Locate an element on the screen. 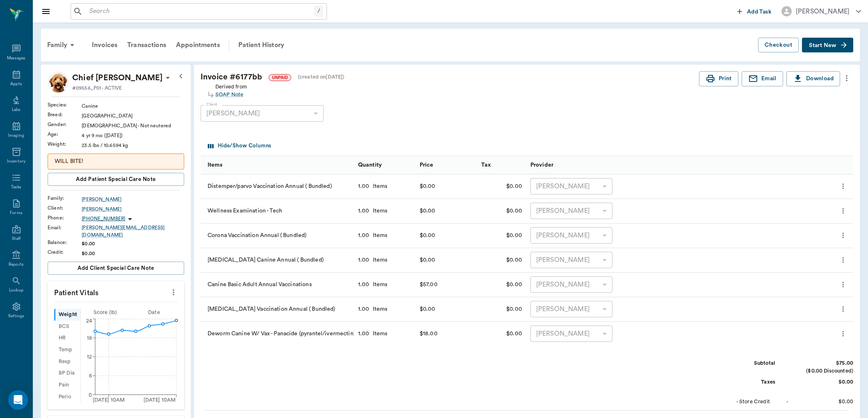 This screenshot has height=418, width=868. div: Date is located at coordinates (154, 312).